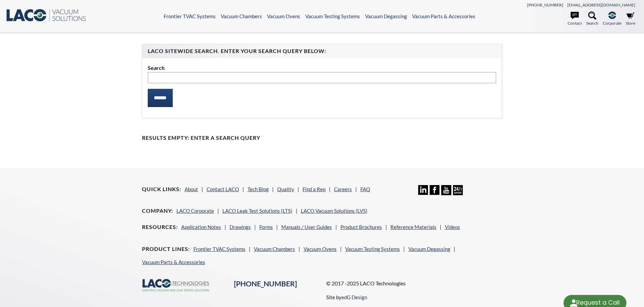 This screenshot has width=644, height=307. What do you see at coordinates (322, 68) in the screenshot?
I see `label: Search` at bounding box center [322, 68].